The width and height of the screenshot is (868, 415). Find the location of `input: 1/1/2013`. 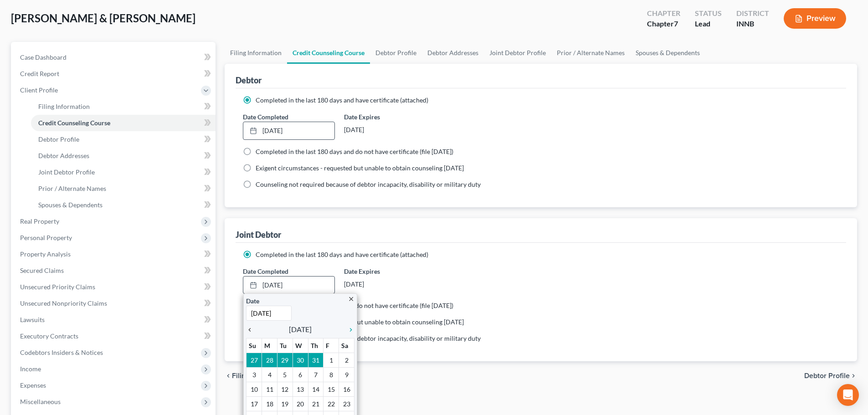

input: 1/1/2013 is located at coordinates (269, 313).